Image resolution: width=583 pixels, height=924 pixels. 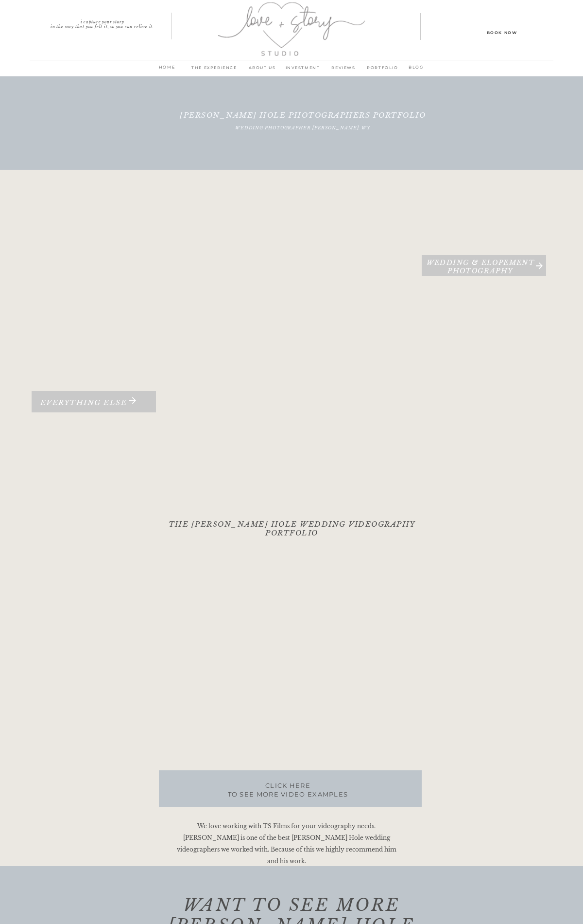 What do you see at coordinates (83, 405) in the screenshot?
I see `a: Everything Else` at bounding box center [83, 405].